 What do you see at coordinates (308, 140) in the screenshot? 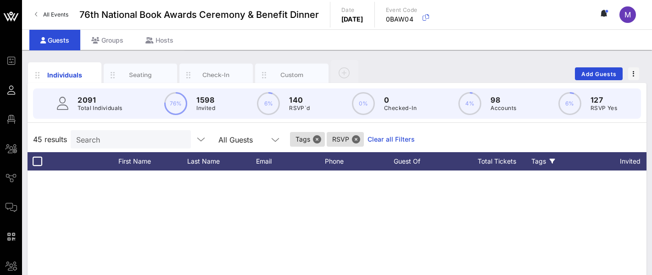
I see `span: Tags` at bounding box center [308, 140].